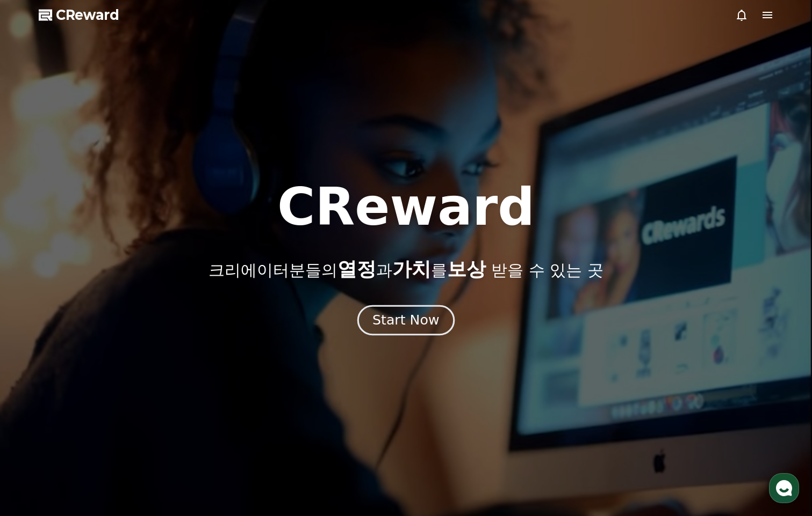 This screenshot has height=516, width=812. What do you see at coordinates (412, 269) in the screenshot?
I see `span: 가치` at bounding box center [412, 269].